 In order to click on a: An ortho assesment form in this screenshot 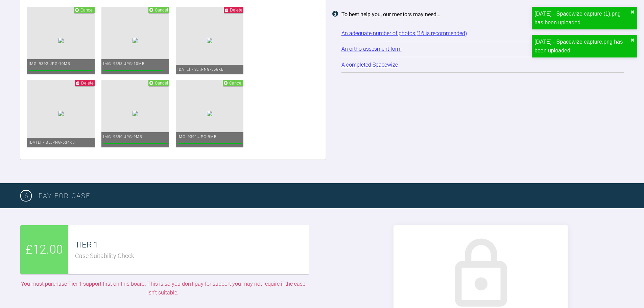, I will do `click(372, 49)`.